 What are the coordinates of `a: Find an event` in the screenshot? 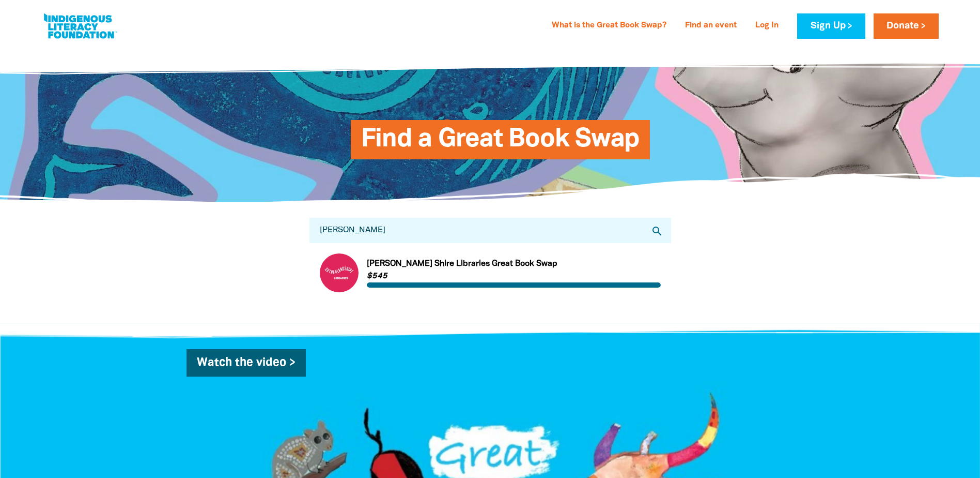 It's located at (711, 26).